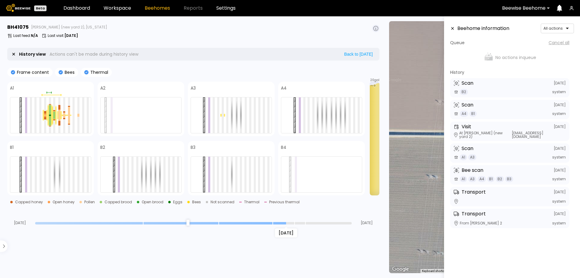  Describe the element at coordinates (284, 147) in the screenshot. I see `h4: B4` at that location.